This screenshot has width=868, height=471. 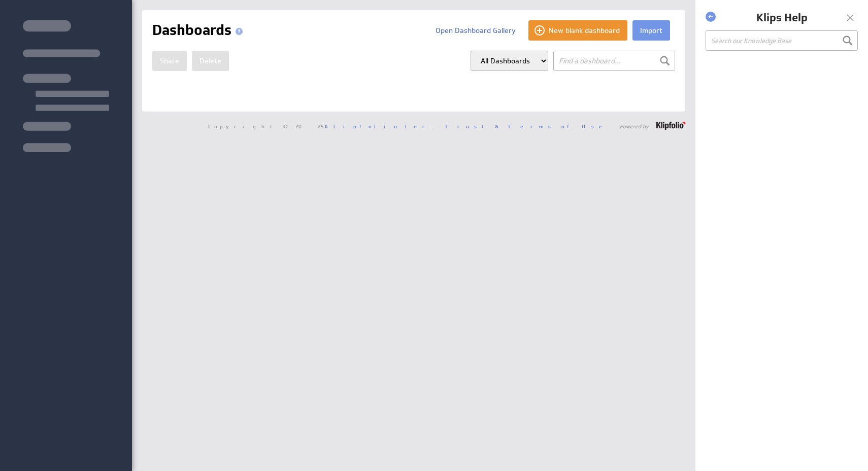 I want to click on h1: Dashboards, so click(x=199, y=30).